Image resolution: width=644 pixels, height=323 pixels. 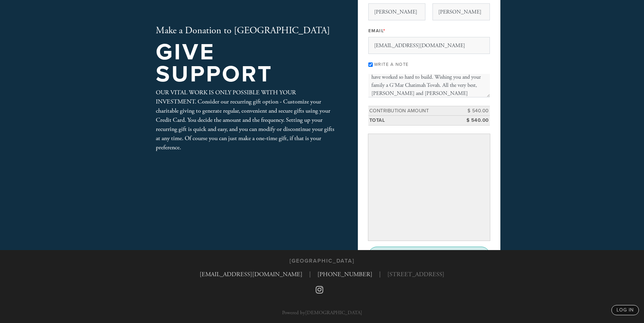 What do you see at coordinates (377, 31) in the screenshot?
I see `label: Email` at bounding box center [377, 31].